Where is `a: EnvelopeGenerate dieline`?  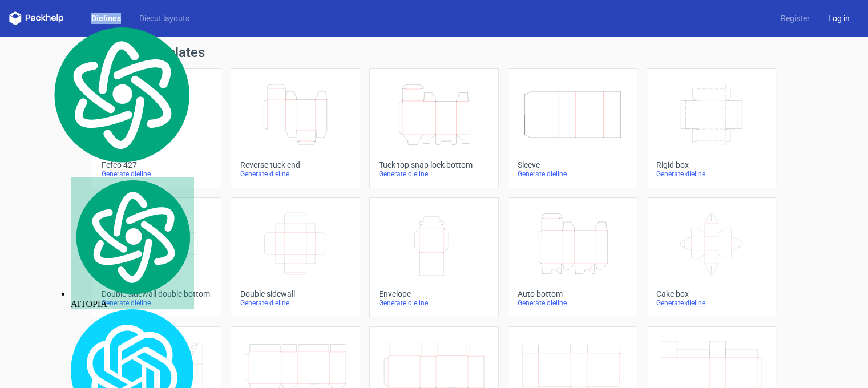 a: EnvelopeGenerate dieline is located at coordinates (434, 258).